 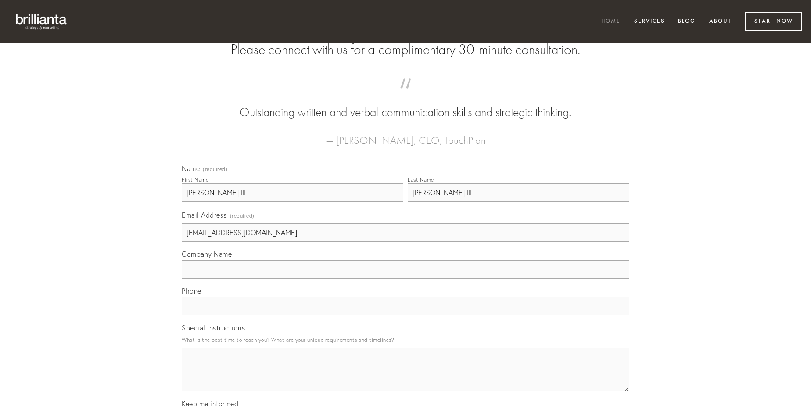 I want to click on a: Blog, so click(x=687, y=22).